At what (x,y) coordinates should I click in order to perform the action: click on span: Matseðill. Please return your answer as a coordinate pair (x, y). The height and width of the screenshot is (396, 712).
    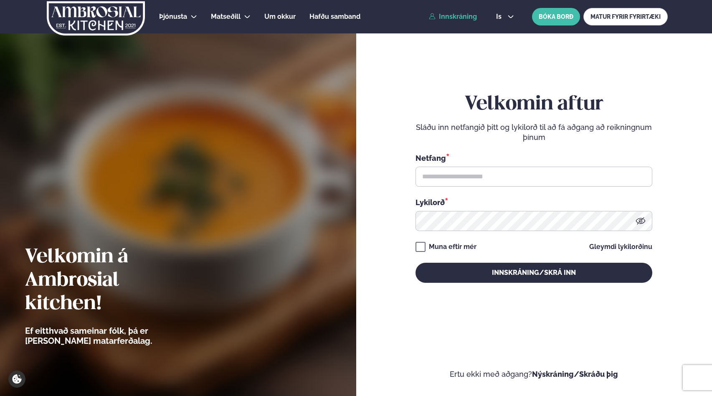
    Looking at the image, I should click on (225, 16).